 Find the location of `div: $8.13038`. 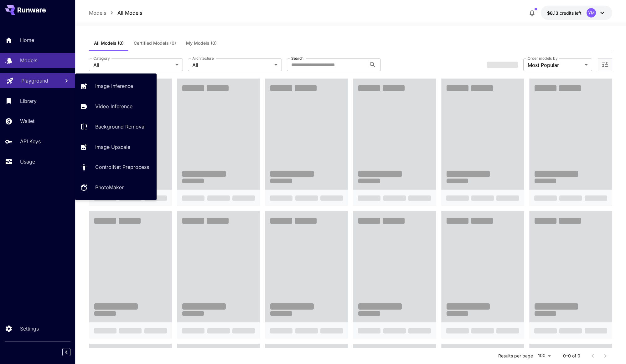

div: $8.13038 is located at coordinates (564, 13).